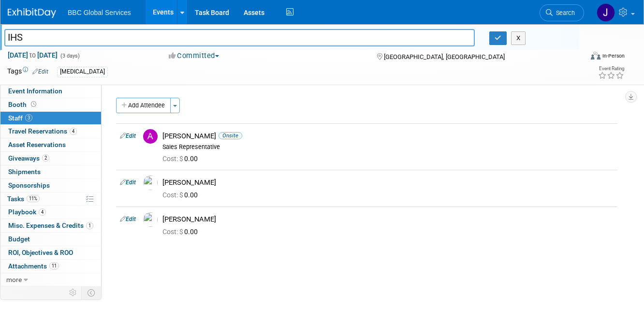  I want to click on a: Budget, so click(51, 239).